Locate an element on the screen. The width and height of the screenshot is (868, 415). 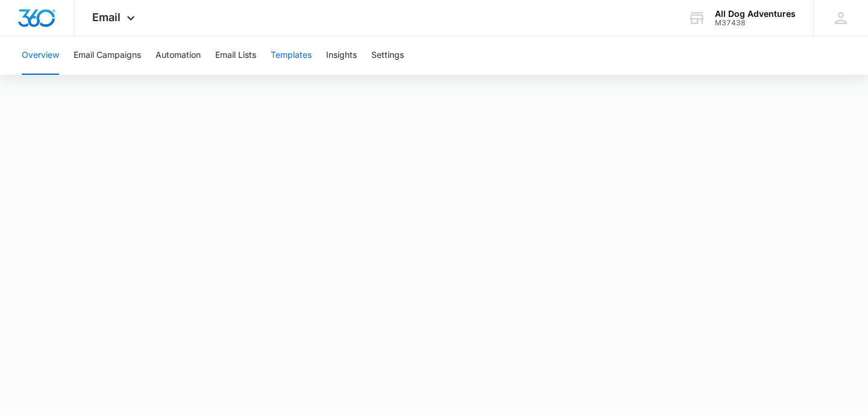
div: account id is located at coordinates (755, 23).